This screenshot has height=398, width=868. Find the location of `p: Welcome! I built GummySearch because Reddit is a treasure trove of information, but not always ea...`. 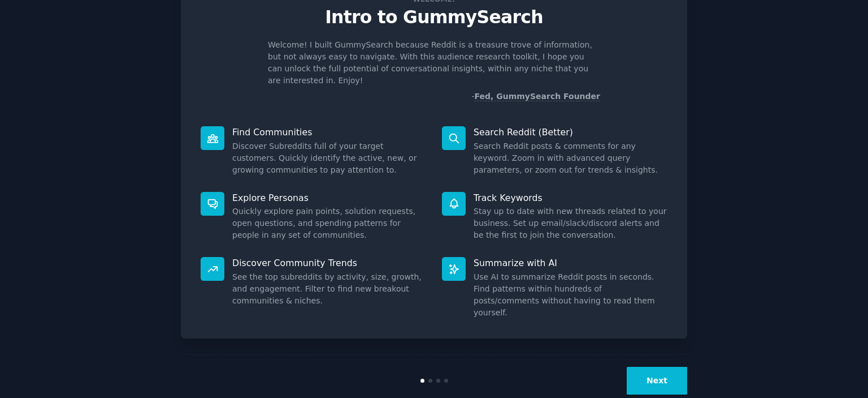

p: Welcome! I built GummySearch because Reddit is a treasure trove of information, but not always ea... is located at coordinates (434, 63).